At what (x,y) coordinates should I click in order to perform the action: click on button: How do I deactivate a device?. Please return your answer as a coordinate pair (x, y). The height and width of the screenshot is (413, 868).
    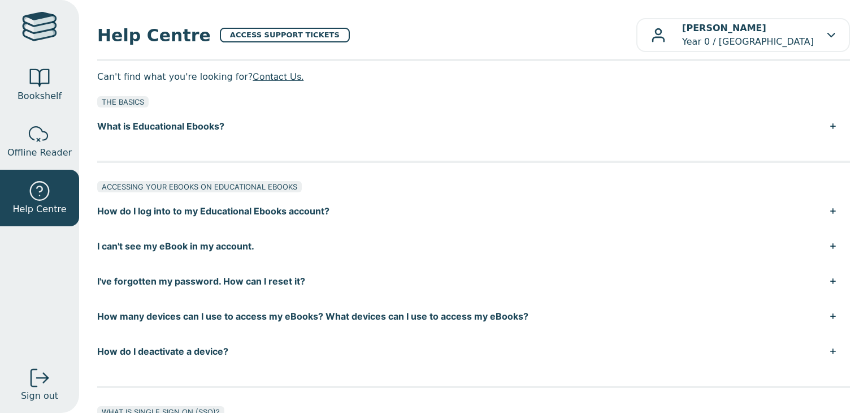
    Looking at the image, I should click on (474, 351).